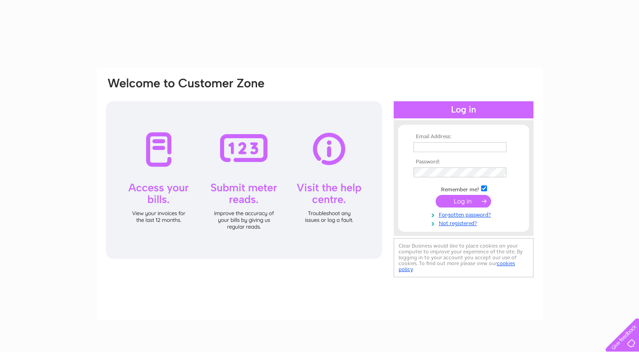 This screenshot has width=639, height=352. Describe the element at coordinates (463, 201) in the screenshot. I see `input: Submit` at that location.